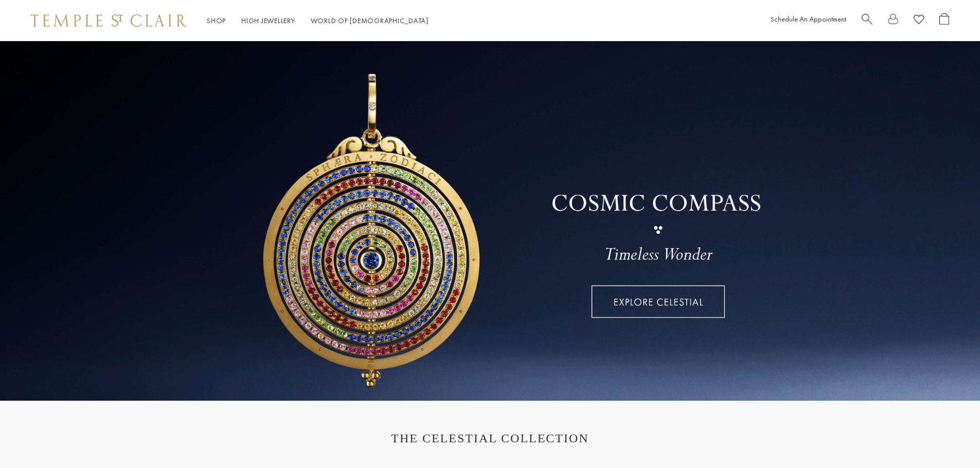 This screenshot has width=980, height=468. I want to click on a: ShopShop, so click(216, 21).